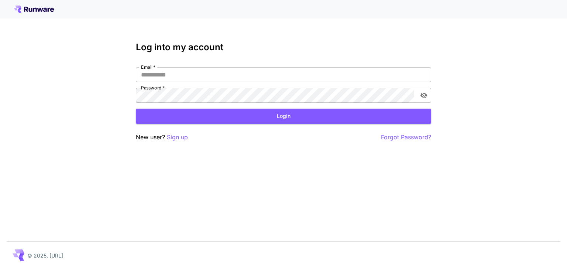 Image resolution: width=567 pixels, height=269 pixels. I want to click on p: Sign up, so click(177, 137).